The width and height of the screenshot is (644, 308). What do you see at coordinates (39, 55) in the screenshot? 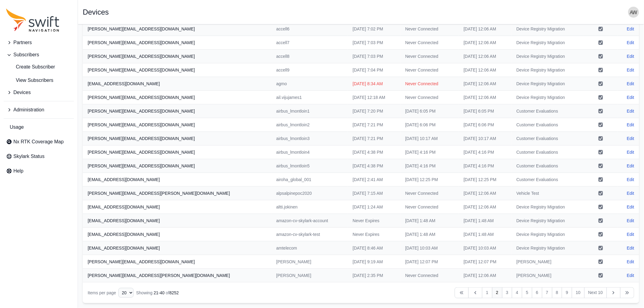
I see `button: Subscribers` at bounding box center [39, 55].